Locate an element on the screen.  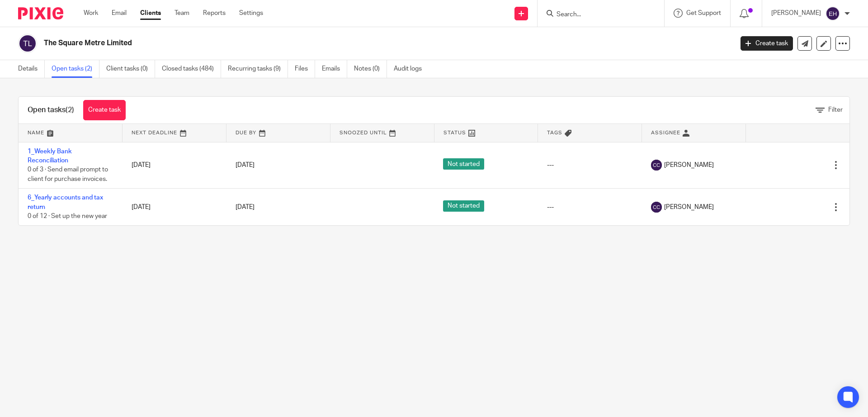
a: Reports is located at coordinates (214, 13).